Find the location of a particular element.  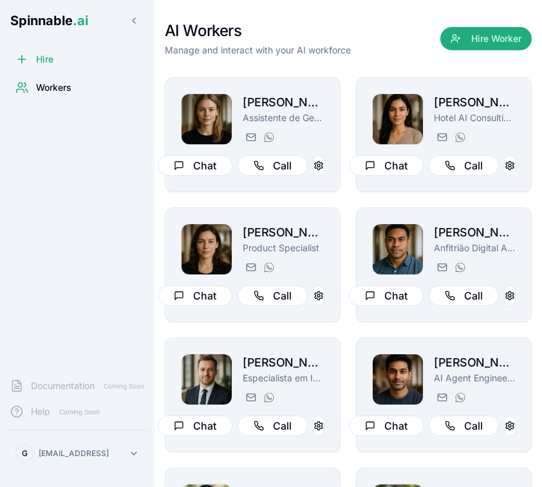

p: Anfitrião Digital Airbnb is located at coordinates (474, 248).